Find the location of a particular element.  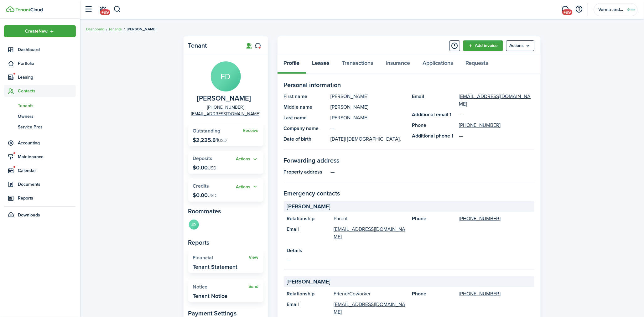

span: Portfolio is located at coordinates (46, 64).